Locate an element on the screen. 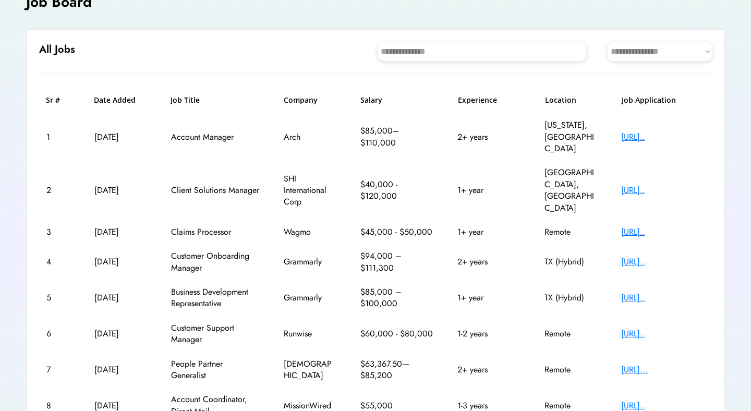 The image size is (751, 411). h6: Company is located at coordinates (310, 100).